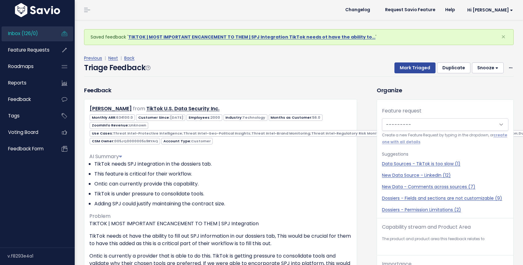 The width and height of the screenshot is (523, 265). Describe the element at coordinates (183, 109) in the screenshot. I see `a: TikTok U.S. Data Security Inc.` at that location.